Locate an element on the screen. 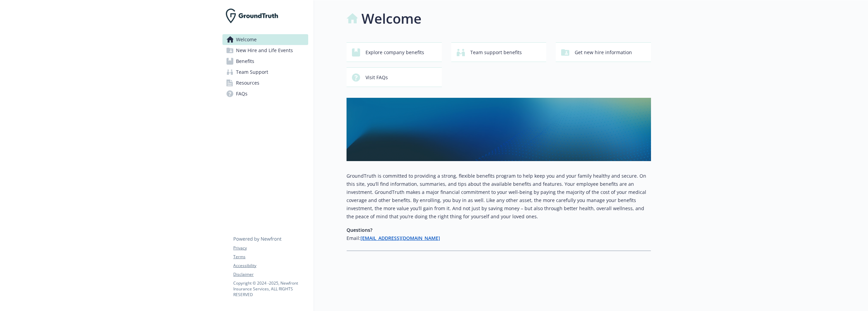 The width and height of the screenshot is (868, 311). img: overview page banner is located at coordinates (499, 129).